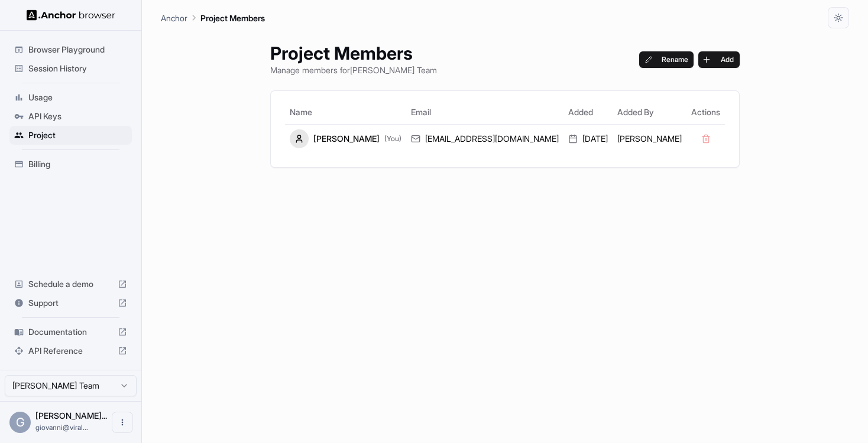 This screenshot has width=868, height=443. I want to click on span: Browser Playground, so click(78, 50).